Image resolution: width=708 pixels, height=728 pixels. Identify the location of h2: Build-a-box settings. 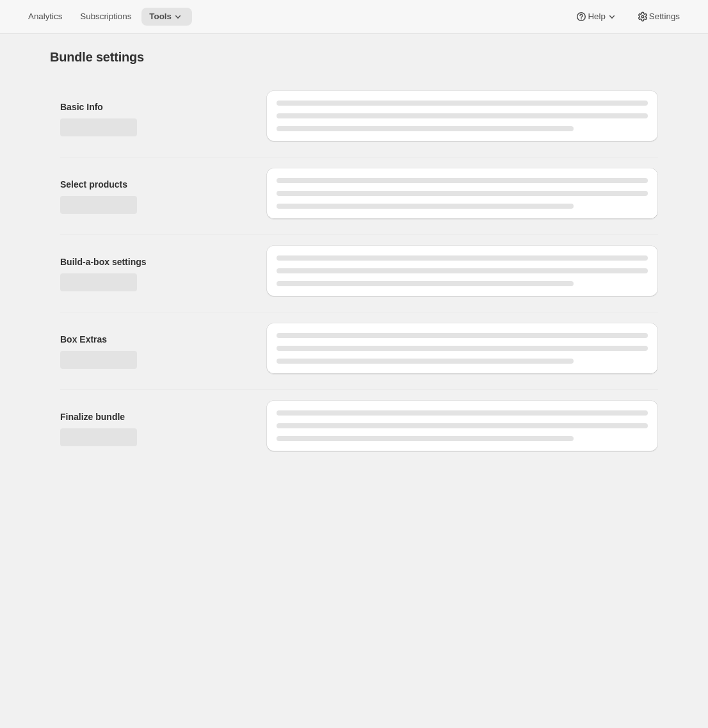
(153, 262).